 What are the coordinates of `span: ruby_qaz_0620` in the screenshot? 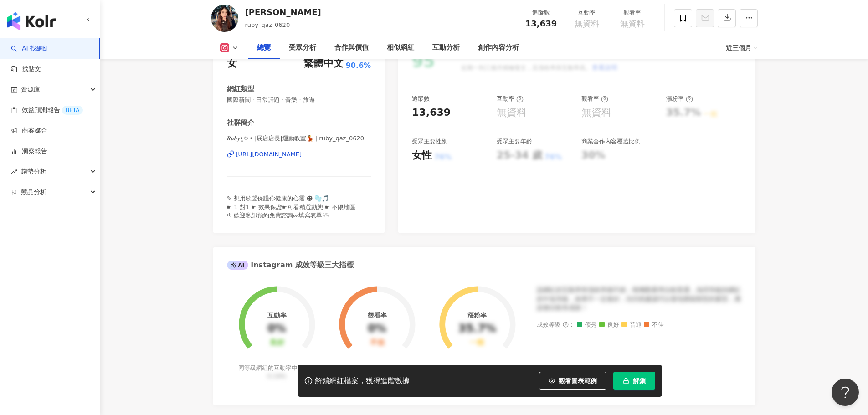 It's located at (268, 24).